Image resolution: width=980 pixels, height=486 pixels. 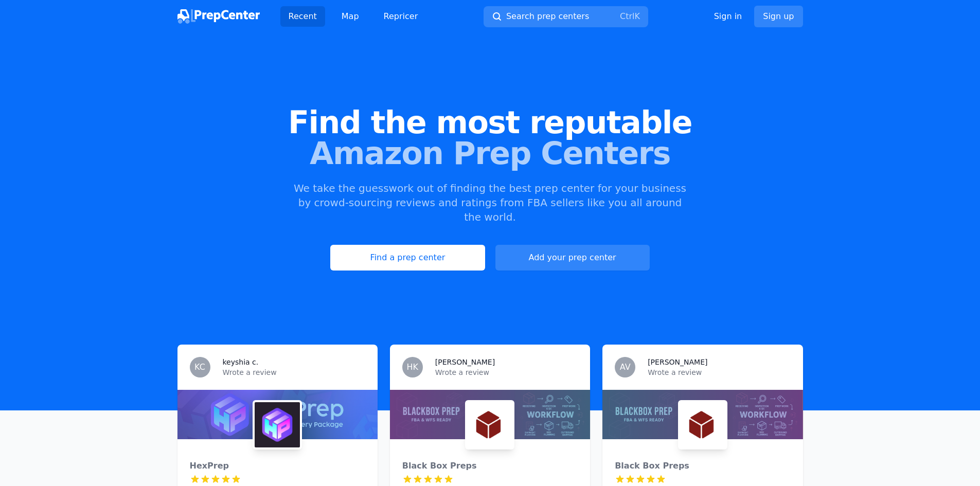 I want to click on h3: keyshia c., so click(x=241, y=362).